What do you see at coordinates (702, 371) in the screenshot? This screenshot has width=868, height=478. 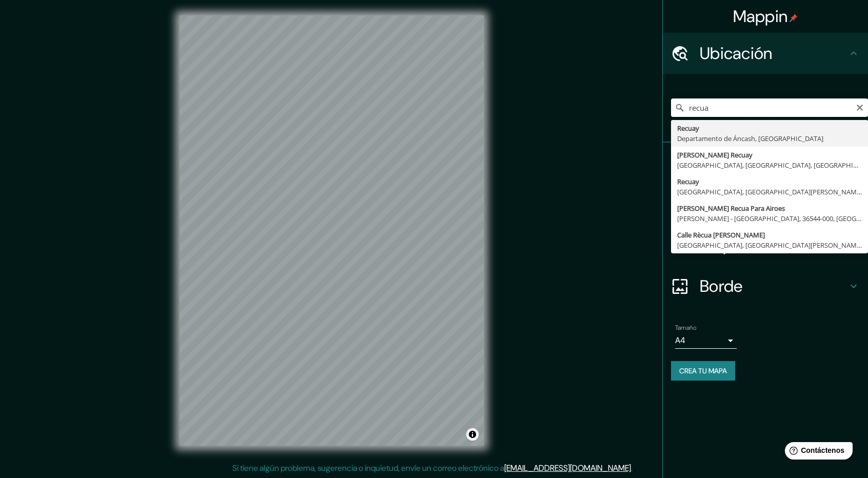 I see `button: Crea tu mapa` at bounding box center [702, 371].